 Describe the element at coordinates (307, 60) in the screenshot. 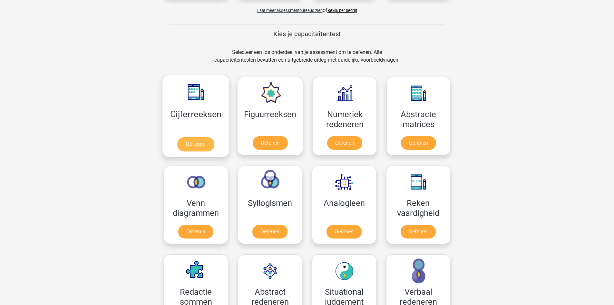

I see `div: Selecteer een los onderdeel van je assessment om te oefenen. Alle capaciteitentesten bevatten een...` at that location.